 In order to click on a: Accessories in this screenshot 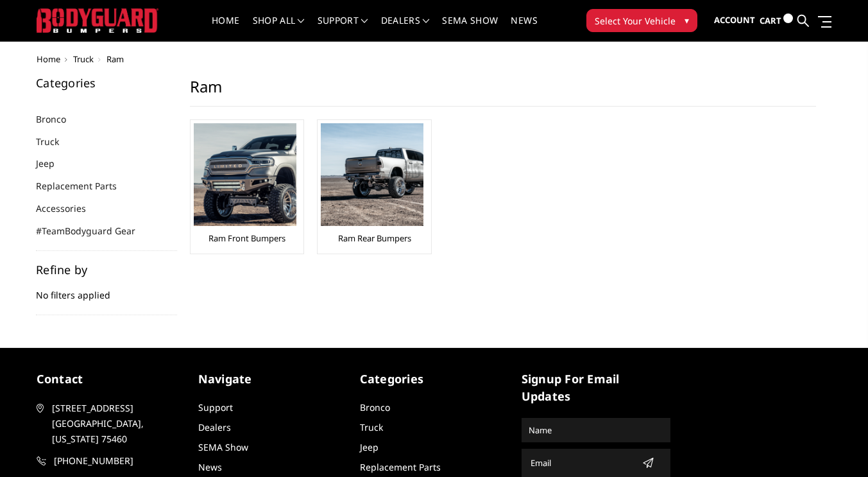, I will do `click(68, 208)`.